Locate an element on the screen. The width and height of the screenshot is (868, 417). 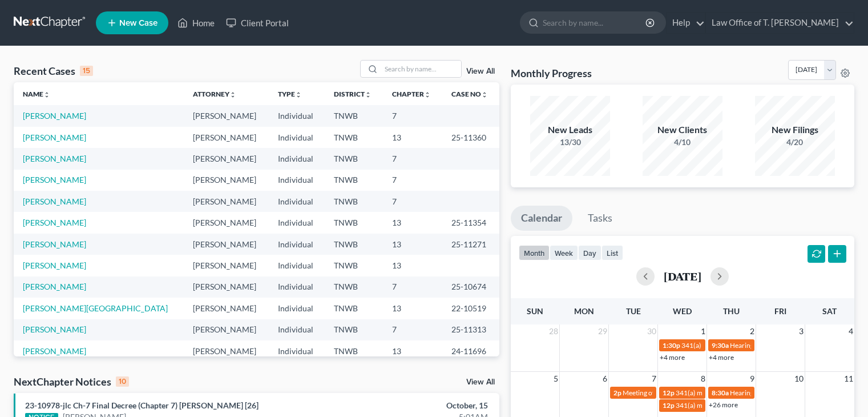
h3: Monthly Progress is located at coordinates (551, 73).